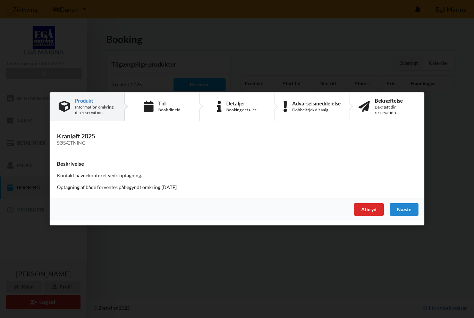  I want to click on div: Næste, so click(404, 210).